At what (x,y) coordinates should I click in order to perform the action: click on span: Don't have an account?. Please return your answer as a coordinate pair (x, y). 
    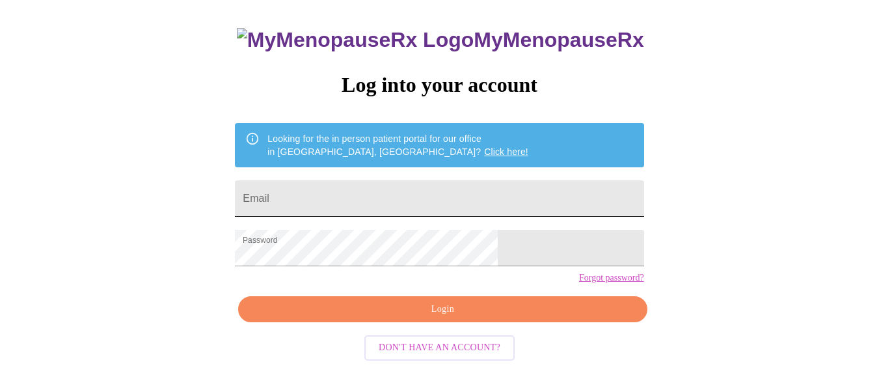
    Looking at the image, I should click on (439, 347).